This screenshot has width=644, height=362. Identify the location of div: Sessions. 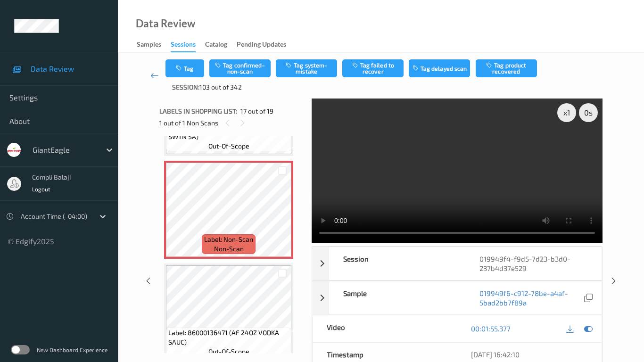
(183, 46).